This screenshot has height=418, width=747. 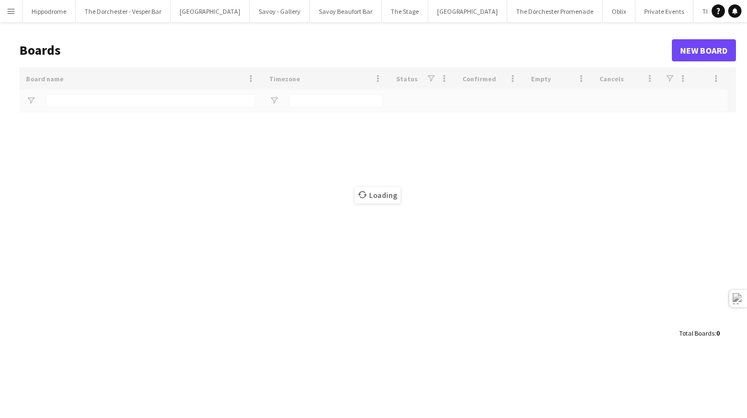 What do you see at coordinates (405, 11) in the screenshot?
I see `button: The Stage` at bounding box center [405, 11].